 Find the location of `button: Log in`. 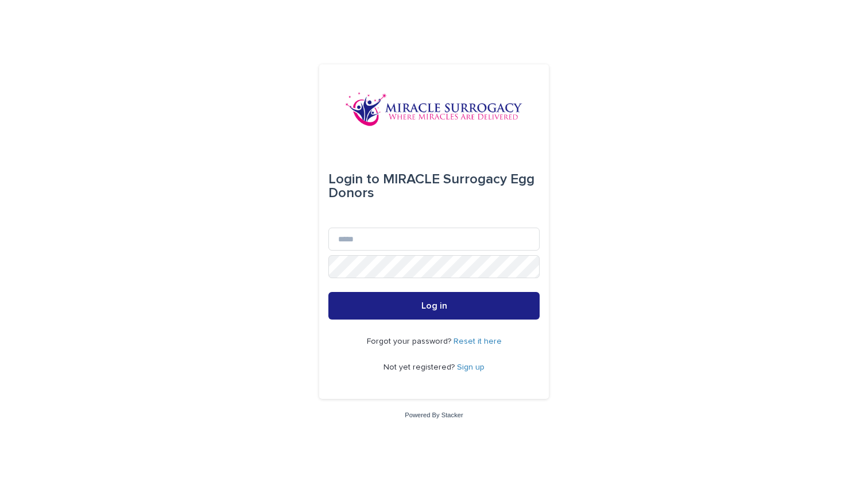

button: Log in is located at coordinates (434, 305).